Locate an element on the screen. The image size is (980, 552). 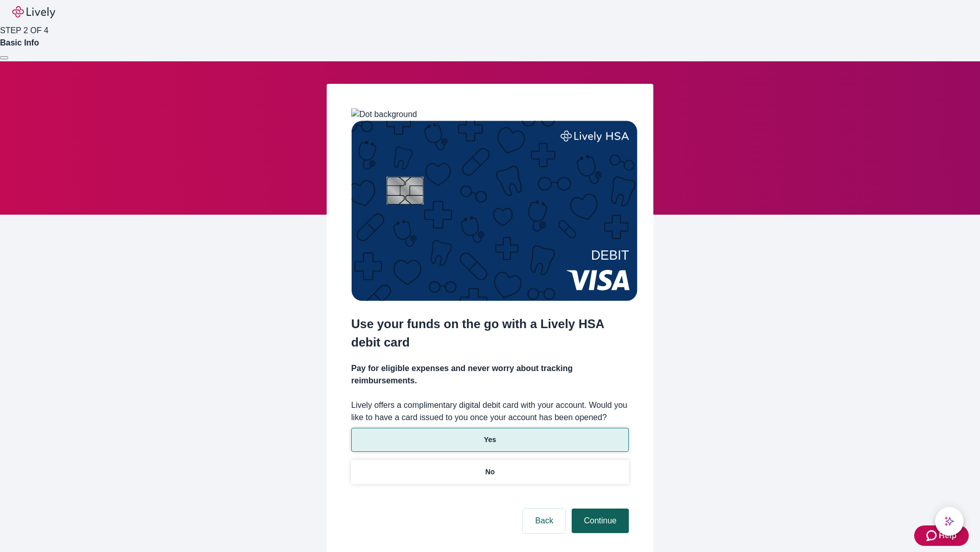
button: Zendesk support iconHelp is located at coordinates (942, 535).